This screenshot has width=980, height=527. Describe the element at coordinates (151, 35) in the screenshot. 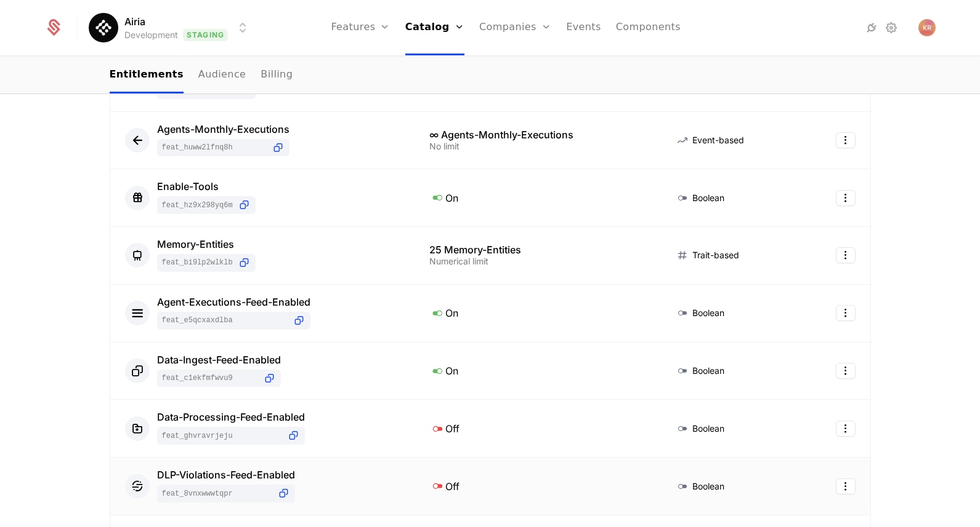

I see `div: Development` at that location.